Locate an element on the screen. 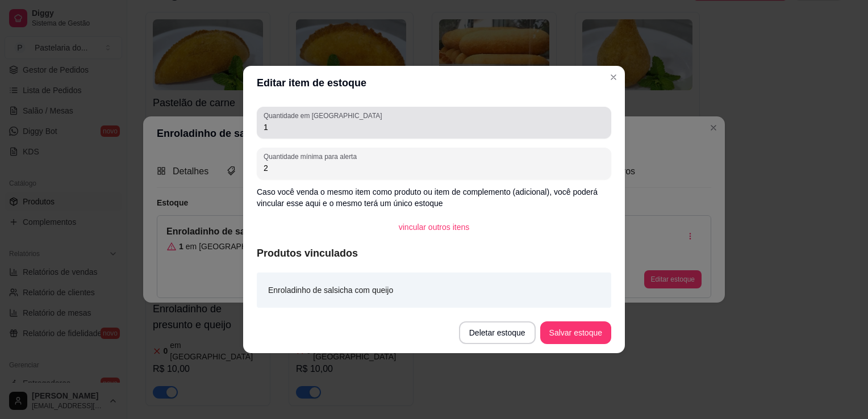 Image resolution: width=868 pixels, height=419 pixels. button: Deletar estoque is located at coordinates (497, 333).